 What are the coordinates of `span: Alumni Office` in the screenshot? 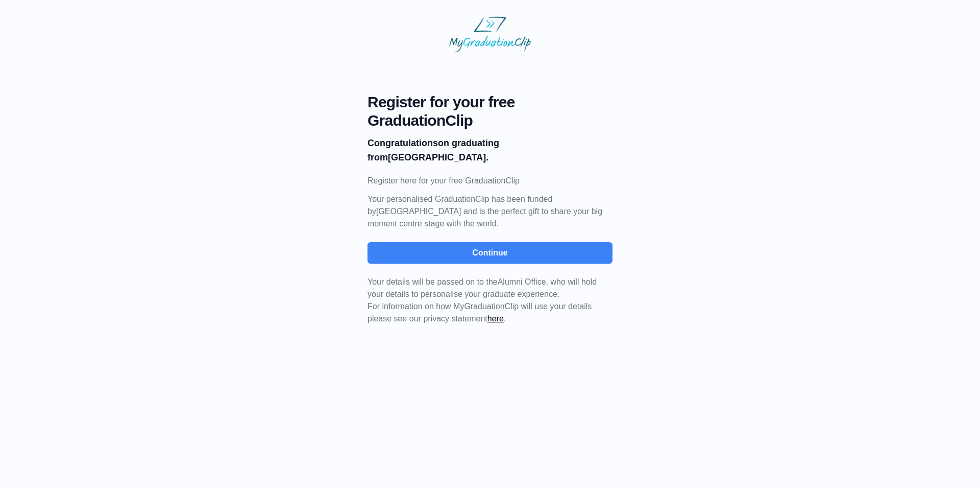 It's located at (522, 281).